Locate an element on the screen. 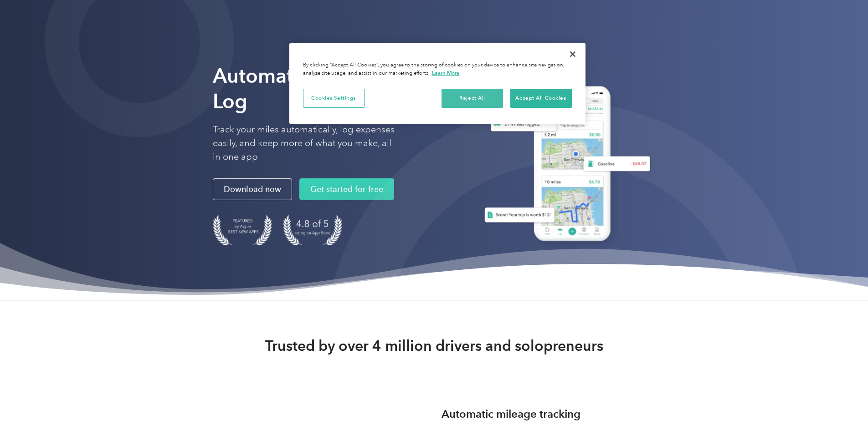  strong: Automate Your Mileage Log is located at coordinates (322, 88).